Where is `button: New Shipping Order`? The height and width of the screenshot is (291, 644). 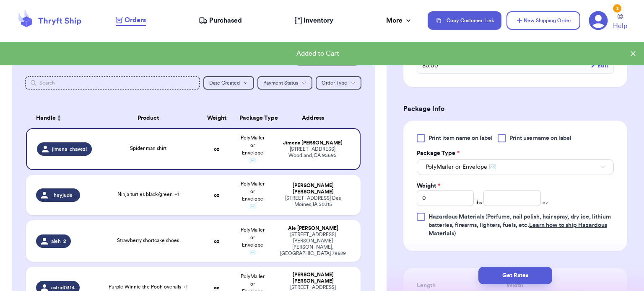
button: New Shipping Order is located at coordinates (543, 21).